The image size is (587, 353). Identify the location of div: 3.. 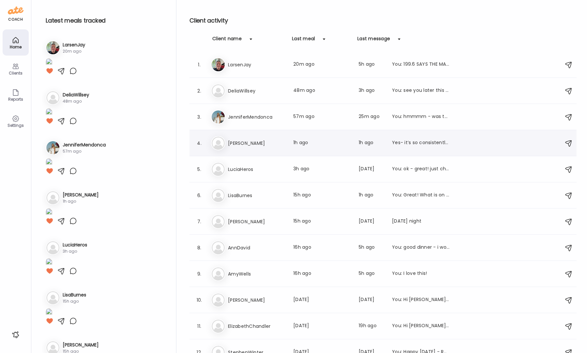
(199, 117).